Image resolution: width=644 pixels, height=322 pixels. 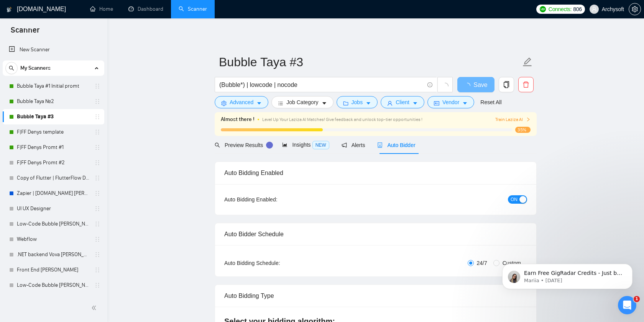 What do you see at coordinates (53, 86) in the screenshot?
I see `a: Bubble Taya #1 Initial promt` at bounding box center [53, 86].